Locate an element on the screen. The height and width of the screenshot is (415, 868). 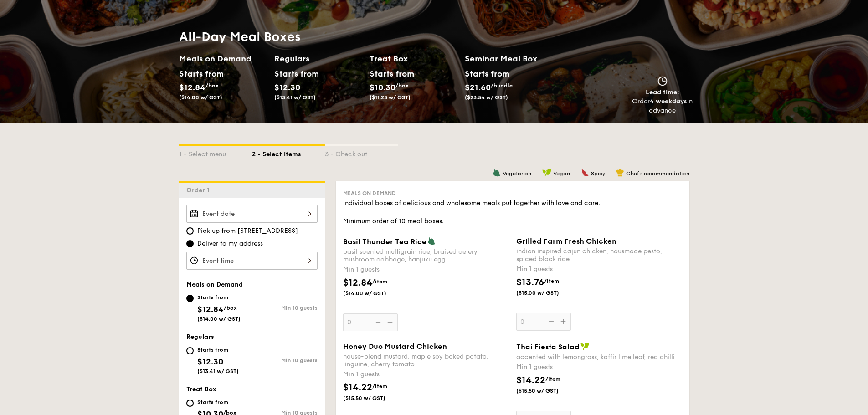
div: 2 - Select items is located at coordinates (288, 153).